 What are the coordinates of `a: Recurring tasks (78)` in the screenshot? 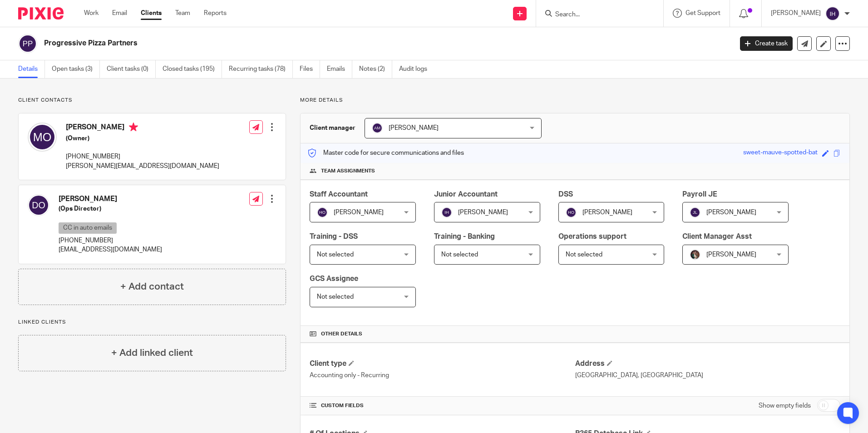 It's located at (261, 69).